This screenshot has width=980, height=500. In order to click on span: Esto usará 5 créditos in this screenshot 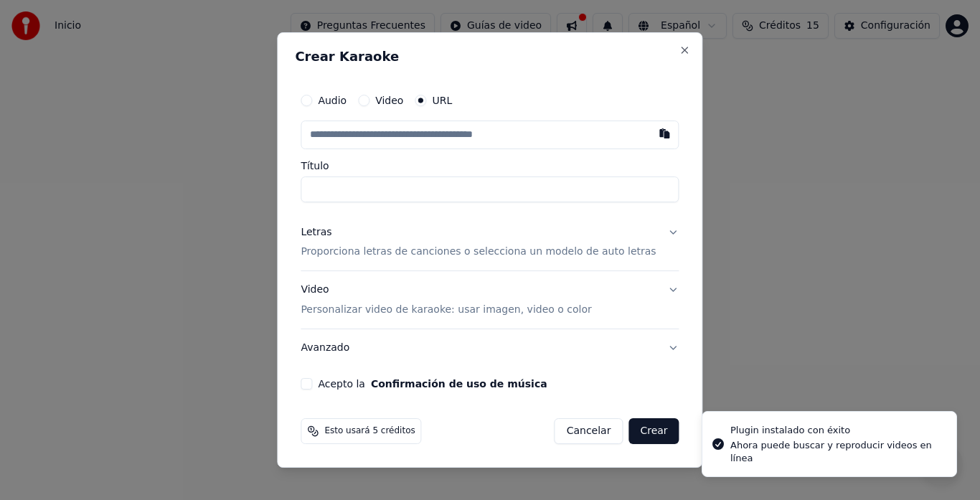, I will do `click(369, 431)`.